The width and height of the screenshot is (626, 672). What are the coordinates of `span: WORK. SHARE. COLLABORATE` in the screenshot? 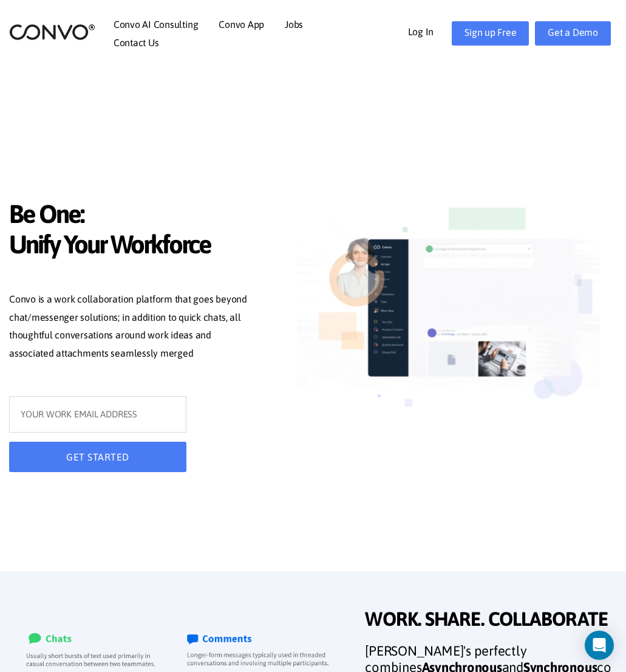 It's located at (490, 620).